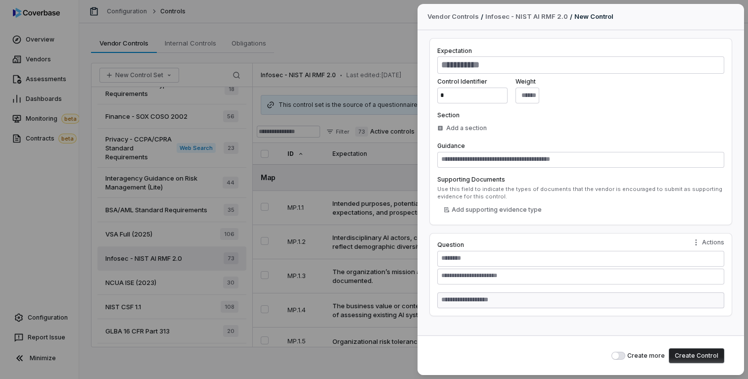  I want to click on div: Use this field to indicate the types of documents that the vendor is encouraged to submit as supp..., so click(581, 193).